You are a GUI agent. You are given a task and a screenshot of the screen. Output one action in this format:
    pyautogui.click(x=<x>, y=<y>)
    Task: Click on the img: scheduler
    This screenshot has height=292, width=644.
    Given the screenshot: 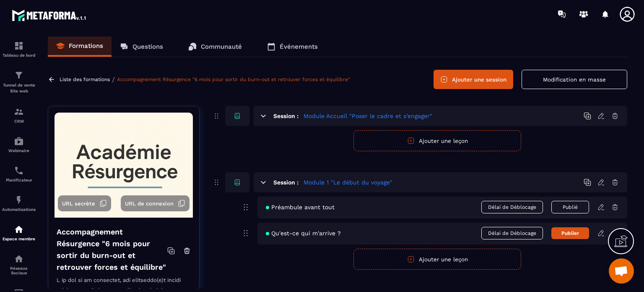 What is the action you would take?
    pyautogui.click(x=19, y=170)
    